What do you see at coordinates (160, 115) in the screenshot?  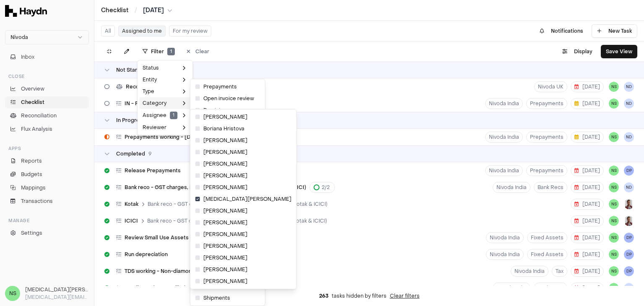 I see `span: Assignee` at bounding box center [160, 115].